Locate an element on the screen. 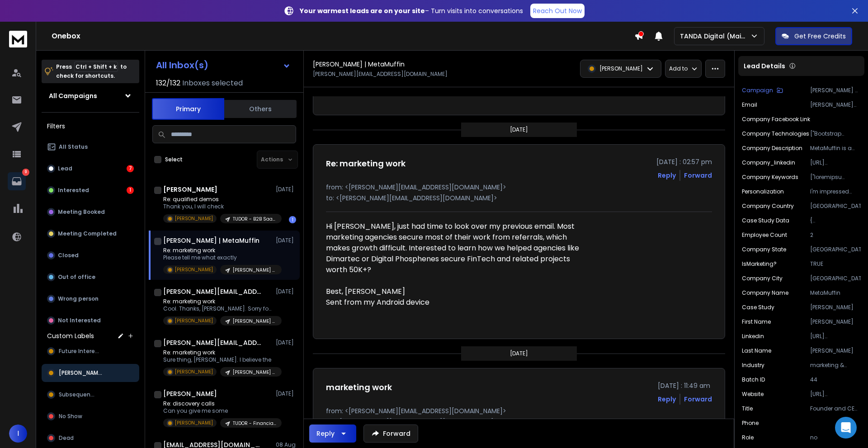  button: Others is located at coordinates (261, 109).